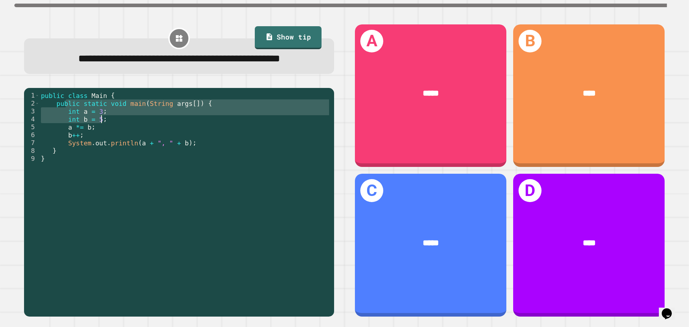 This screenshot has width=689, height=327. I want to click on div: 5, so click(32, 127).